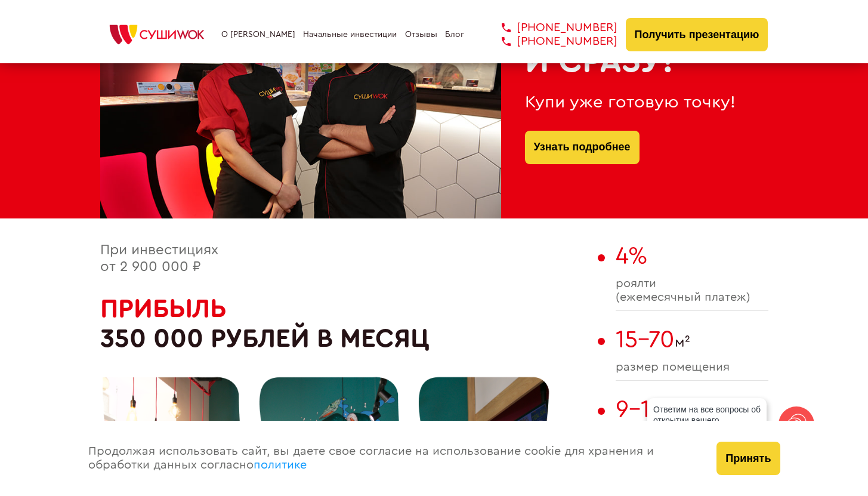 The image size is (868, 496). What do you see at coordinates (749, 459) in the screenshot?
I see `button: Принять` at bounding box center [749, 459].